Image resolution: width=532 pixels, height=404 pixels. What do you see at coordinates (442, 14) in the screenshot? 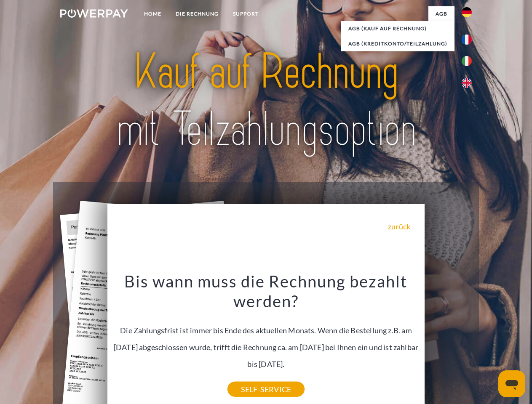
I see `a: agb` at bounding box center [442, 14].